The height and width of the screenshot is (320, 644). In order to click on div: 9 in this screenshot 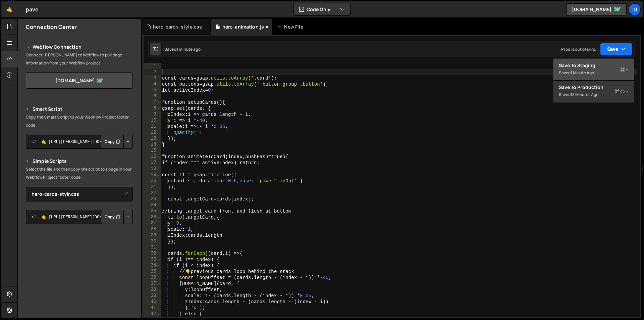, I will do `click(152, 114)`.